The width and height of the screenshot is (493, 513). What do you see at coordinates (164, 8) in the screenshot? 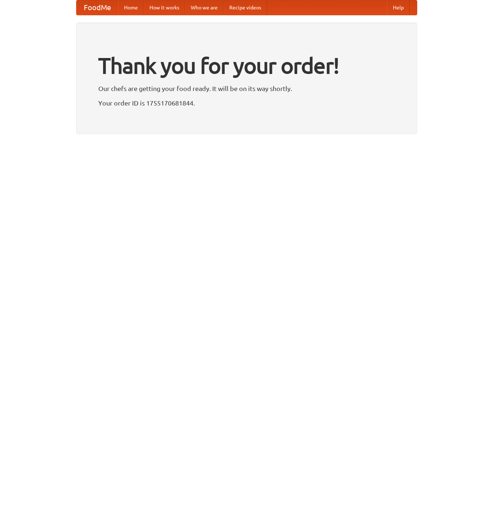
I see `a: How it works` at bounding box center [164, 8].